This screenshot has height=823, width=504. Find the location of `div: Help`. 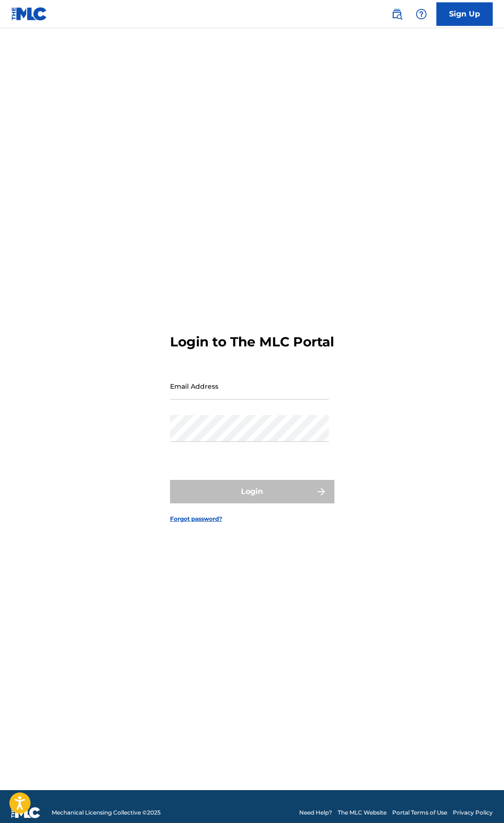

div: Help is located at coordinates (422, 14).